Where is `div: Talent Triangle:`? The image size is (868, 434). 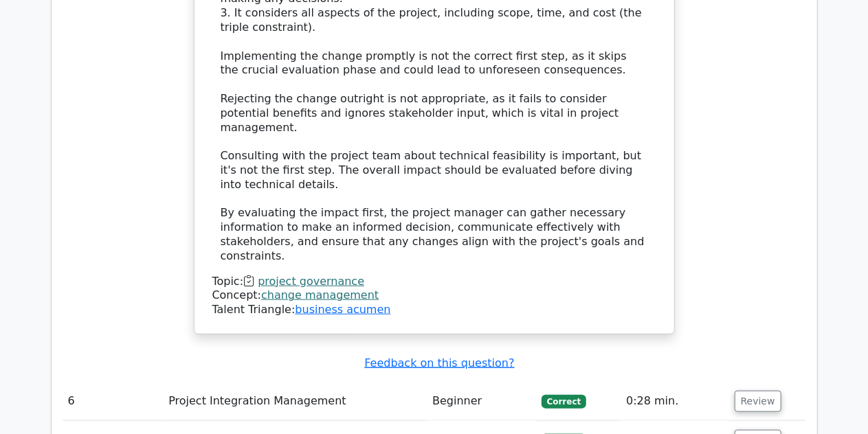 div: Talent Triangle: is located at coordinates (434, 296).